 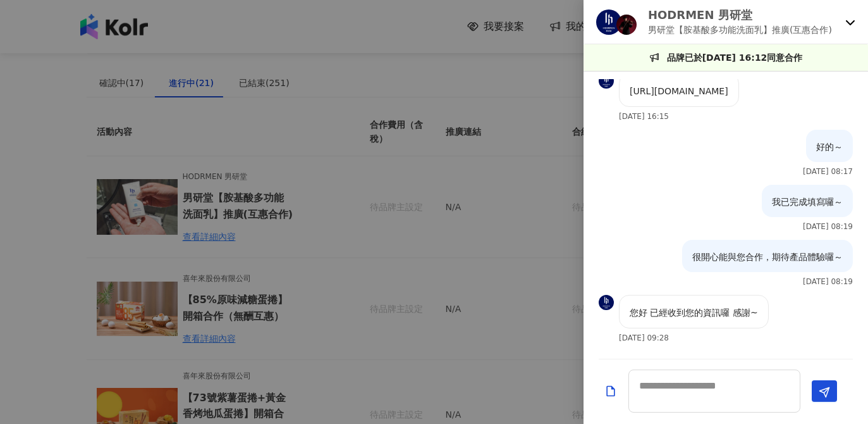 What do you see at coordinates (824, 391) in the screenshot?
I see `button: Send` at bounding box center [824, 391].